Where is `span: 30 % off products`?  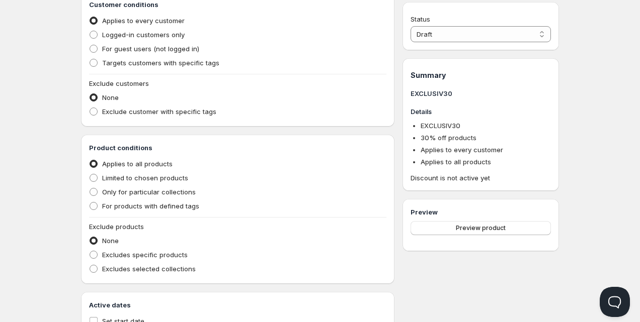 span: 30 % off products is located at coordinates (448, 138).